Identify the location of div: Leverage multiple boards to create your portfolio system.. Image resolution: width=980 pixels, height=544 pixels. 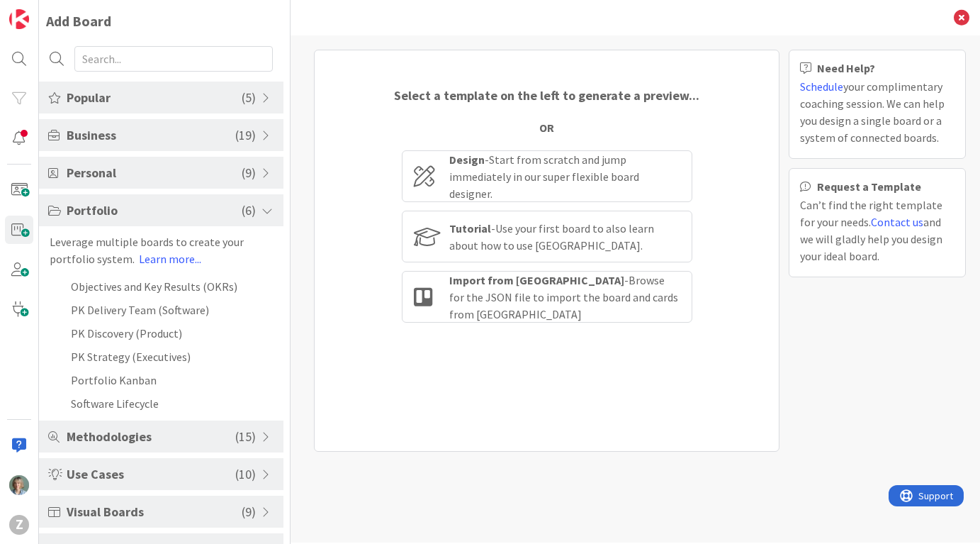
(161, 250).